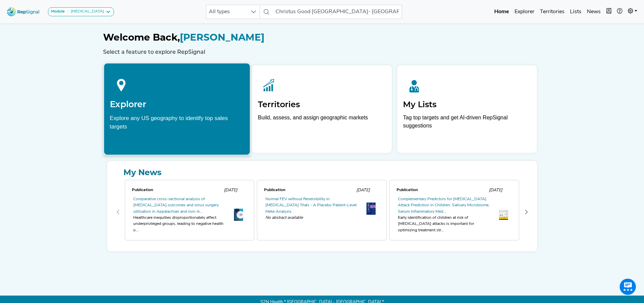  Describe the element at coordinates (322, 52) in the screenshot. I see `h6: Select a feature to explore RepSignal` at that location.